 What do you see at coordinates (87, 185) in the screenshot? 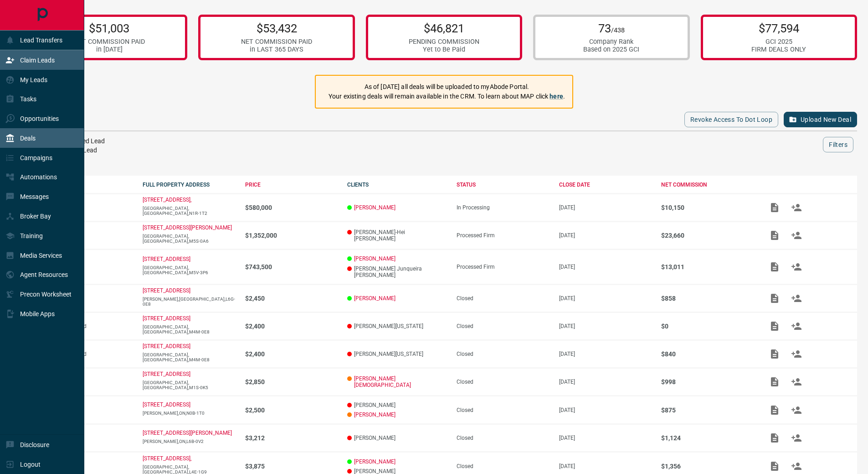
I see `div: DEAL TYPE` at bounding box center [87, 185].